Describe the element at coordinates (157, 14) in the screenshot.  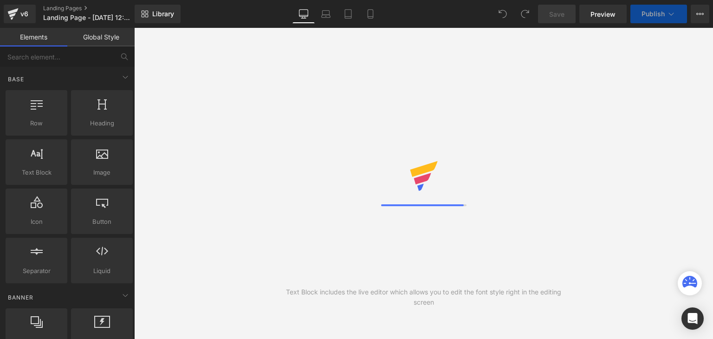
I see `a: New Library` at that location.